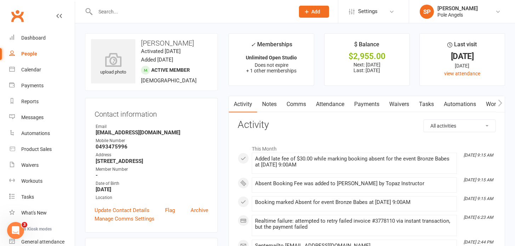 Image resolution: width=515 pixels, height=246 pixels. Describe the element at coordinates (42, 70) in the screenshot. I see `a: Calendar` at that location.